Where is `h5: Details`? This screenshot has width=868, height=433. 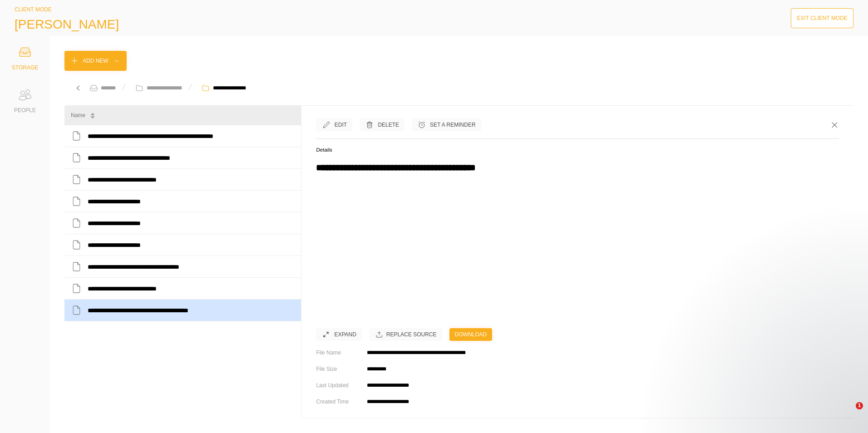 h5: Details is located at coordinates (577, 149).